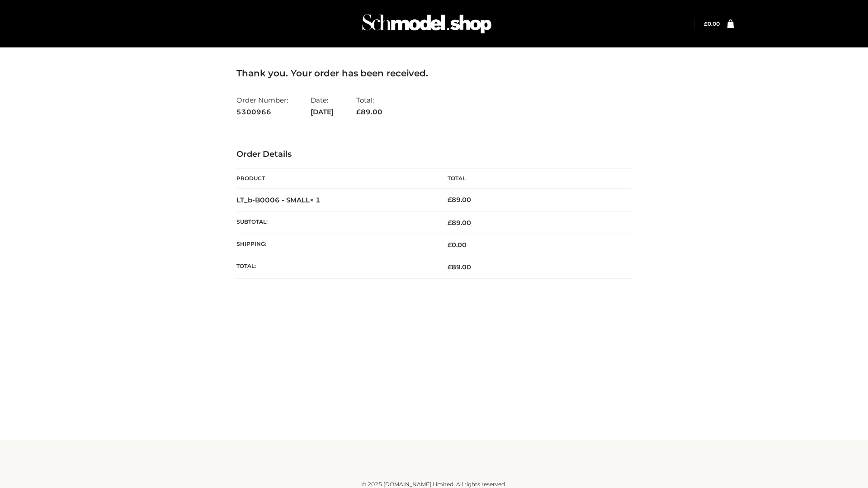  What do you see at coordinates (427, 24) in the screenshot?
I see `a: Schmodel Admin 964` at bounding box center [427, 24].